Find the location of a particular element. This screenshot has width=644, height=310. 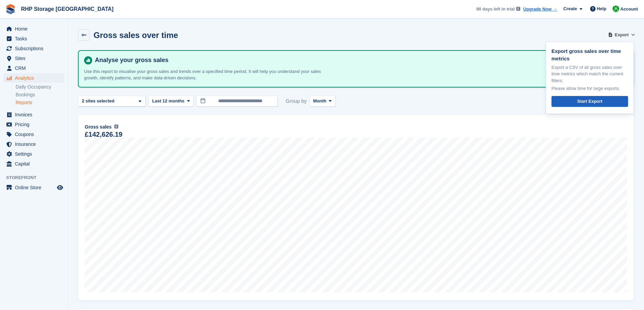

span: Gross sales is located at coordinates (98, 127).